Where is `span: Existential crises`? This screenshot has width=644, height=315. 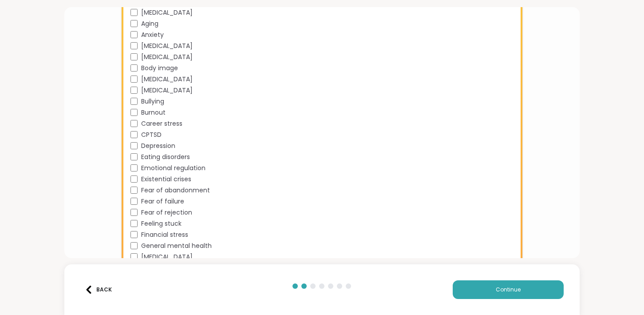
span: Existential crises is located at coordinates (166, 179).